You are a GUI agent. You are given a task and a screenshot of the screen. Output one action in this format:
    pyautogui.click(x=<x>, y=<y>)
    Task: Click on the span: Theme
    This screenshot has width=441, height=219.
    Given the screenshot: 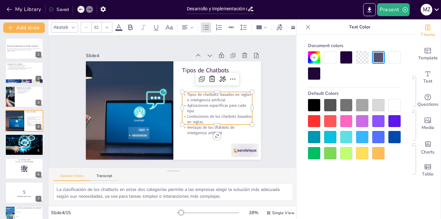 What is the action you would take?
    pyautogui.click(x=428, y=35)
    